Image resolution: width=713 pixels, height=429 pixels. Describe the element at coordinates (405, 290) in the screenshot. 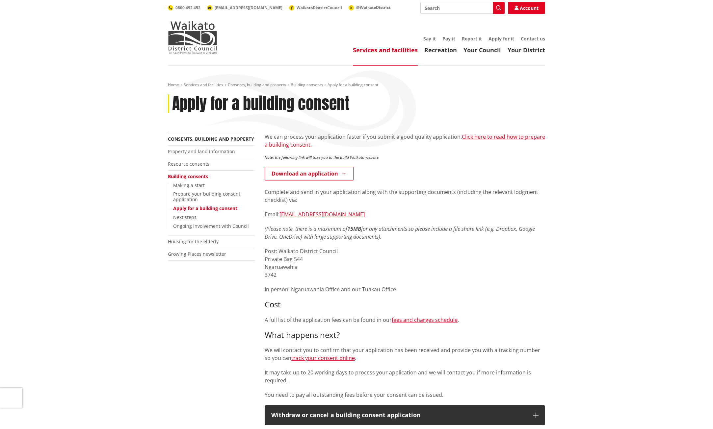

I see `p: In person: Ngaruawahia Office and our Tuakau Office` at that location.